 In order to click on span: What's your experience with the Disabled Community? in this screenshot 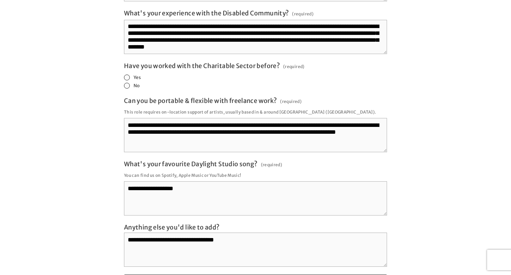, I will do `click(206, 13)`.